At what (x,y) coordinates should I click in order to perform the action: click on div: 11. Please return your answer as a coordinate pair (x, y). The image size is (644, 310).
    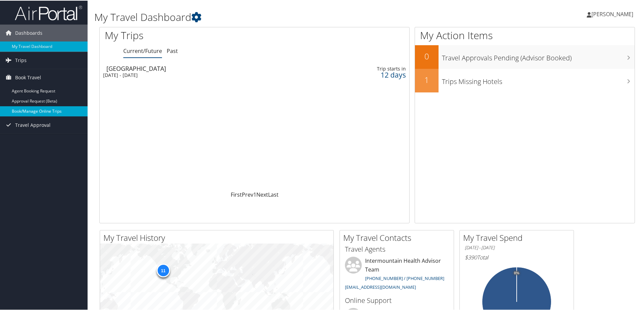
    Looking at the image, I should click on (163, 270).